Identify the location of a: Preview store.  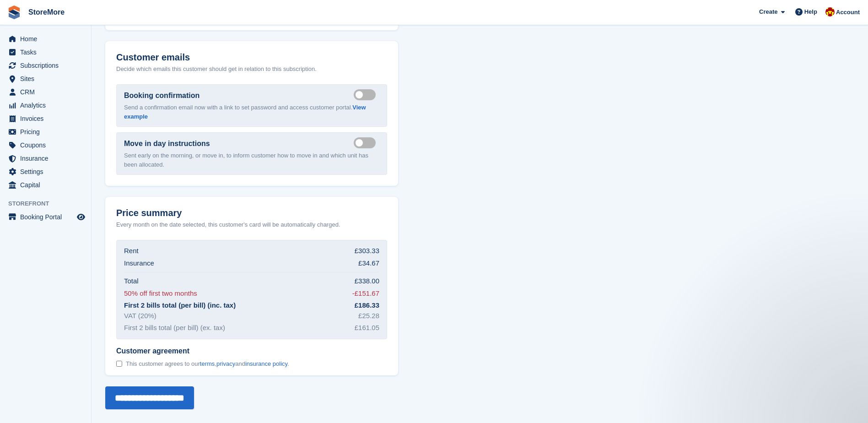
(81, 217).